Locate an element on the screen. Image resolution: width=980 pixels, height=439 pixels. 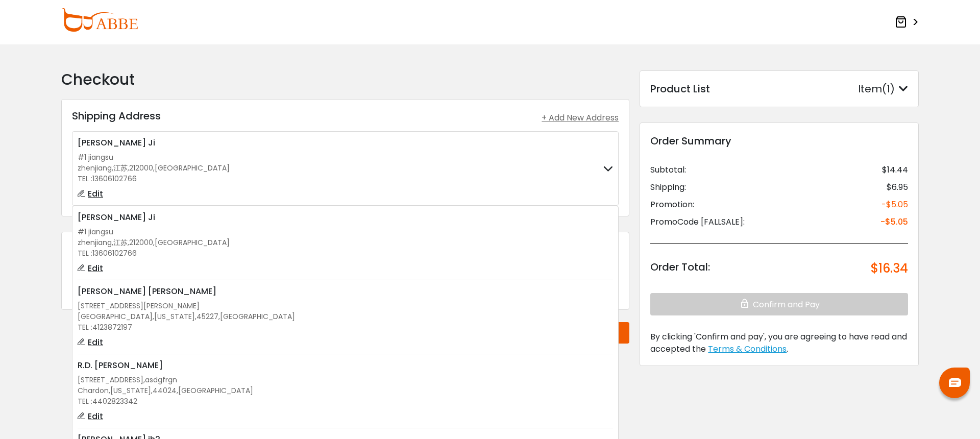
div: Subtotal: is located at coordinates (668, 170).